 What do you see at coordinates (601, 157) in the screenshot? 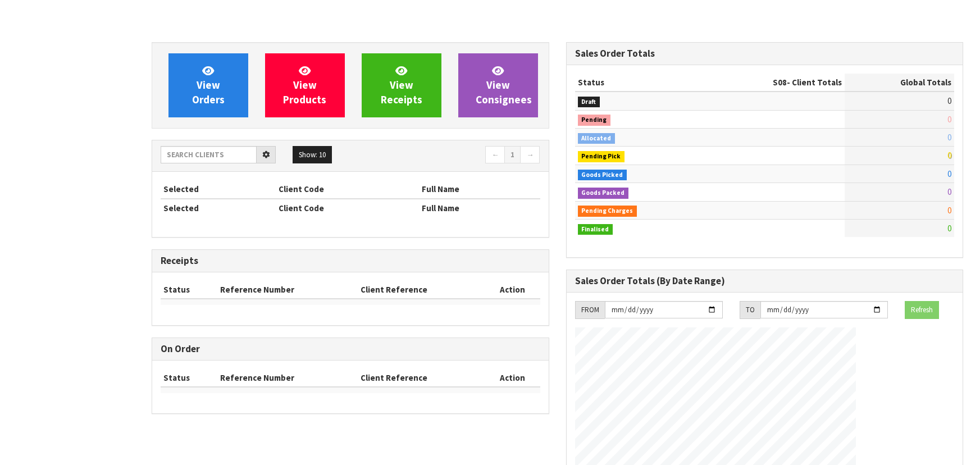
I see `span: Pending Pick` at bounding box center [601, 157].